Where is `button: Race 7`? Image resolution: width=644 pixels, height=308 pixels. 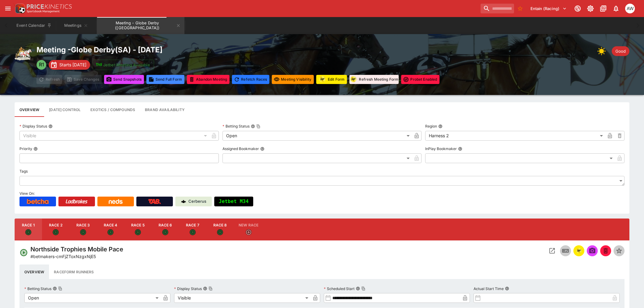 button: Race 7 is located at coordinates (193, 230).